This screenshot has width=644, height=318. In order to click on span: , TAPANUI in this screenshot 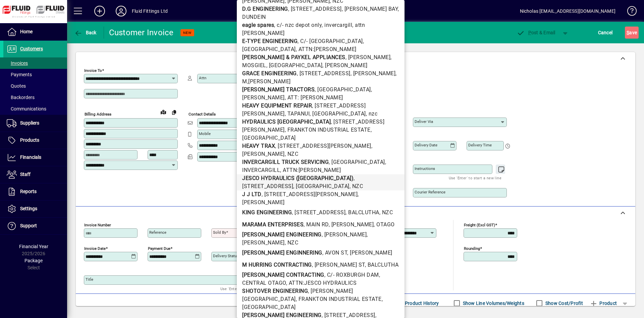, I will do `click(297, 114)`.